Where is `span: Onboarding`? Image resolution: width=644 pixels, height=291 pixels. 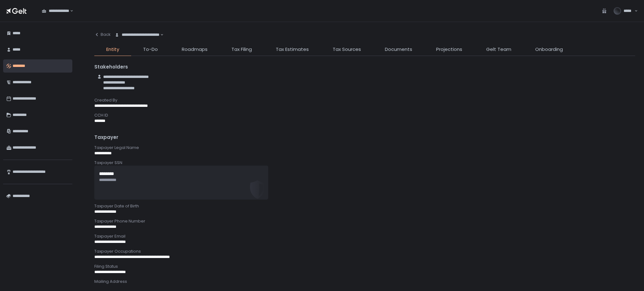 span: Onboarding is located at coordinates (549, 49).